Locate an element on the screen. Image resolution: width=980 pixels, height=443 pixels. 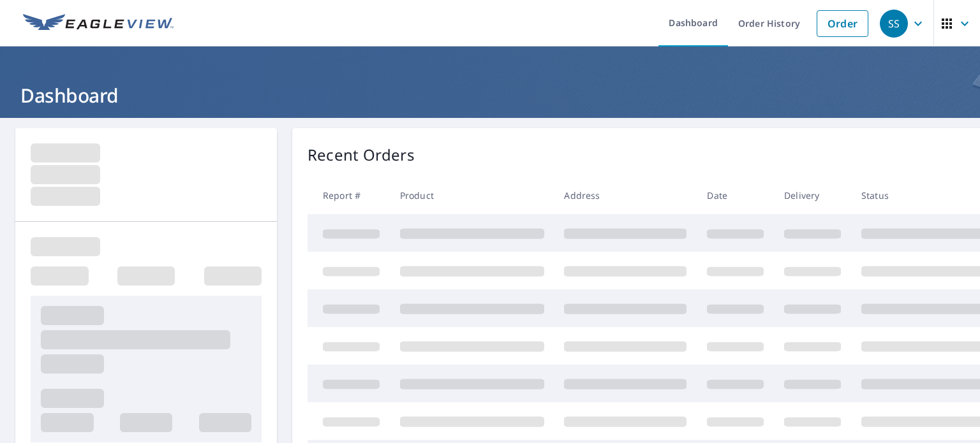
p: Recent Orders is located at coordinates (361, 155).